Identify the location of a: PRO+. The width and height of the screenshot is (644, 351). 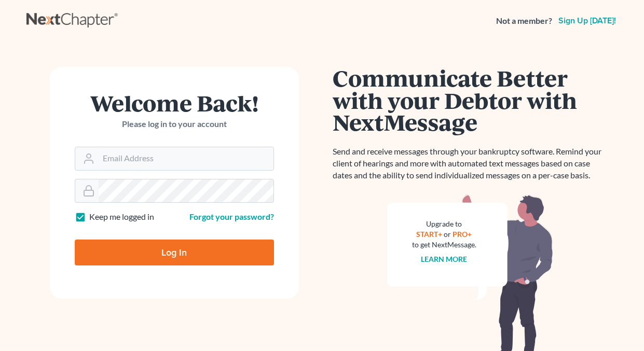
(462, 234).